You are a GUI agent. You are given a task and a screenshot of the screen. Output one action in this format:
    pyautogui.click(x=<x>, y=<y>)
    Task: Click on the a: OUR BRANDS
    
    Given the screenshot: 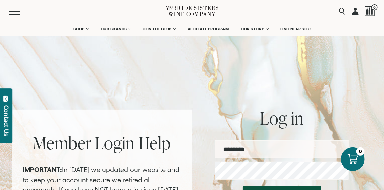 What is the action you would take?
    pyautogui.click(x=115, y=29)
    